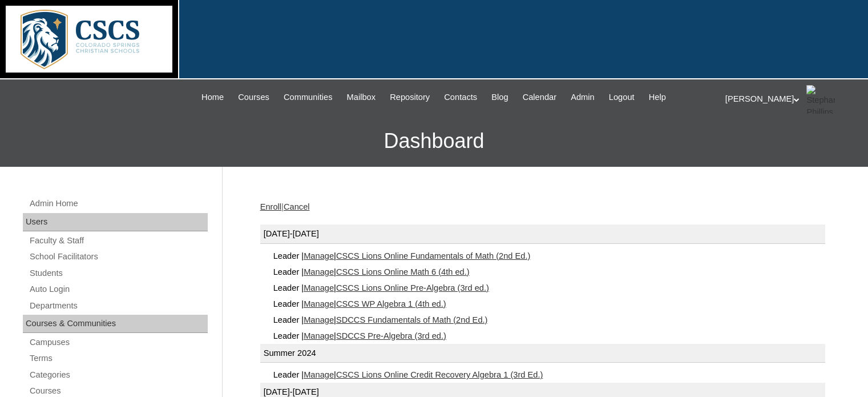 The image size is (868, 397). What do you see at coordinates (657, 97) in the screenshot?
I see `span: Help` at bounding box center [657, 97].